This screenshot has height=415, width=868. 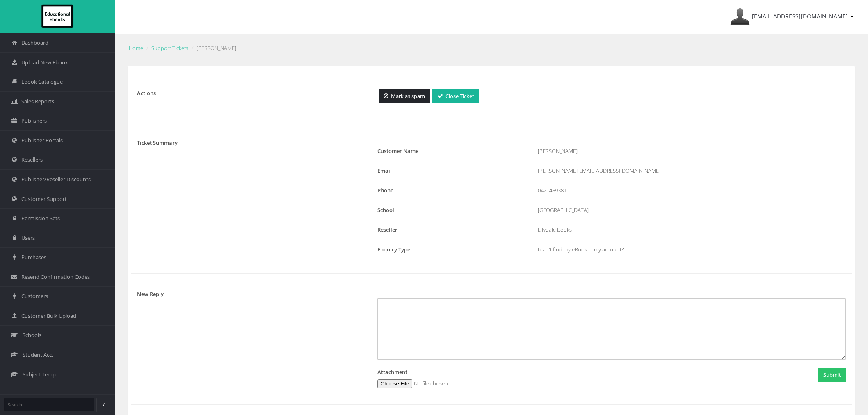 What do you see at coordinates (40, 375) in the screenshot?
I see `span: Subject Temp.` at bounding box center [40, 375].